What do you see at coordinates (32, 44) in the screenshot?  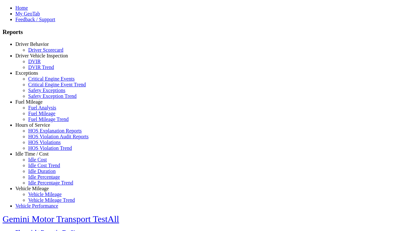 I see `a: Driver Behavior` at bounding box center [32, 44].